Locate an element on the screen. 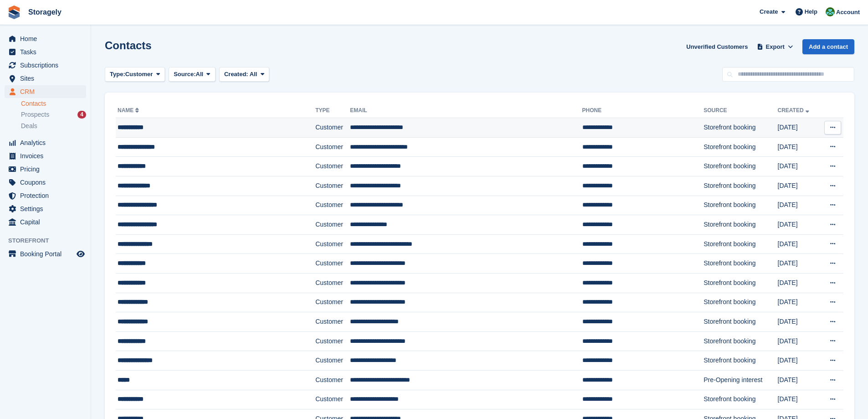 The height and width of the screenshot is (419, 868). span: Source: is located at coordinates (185, 74).